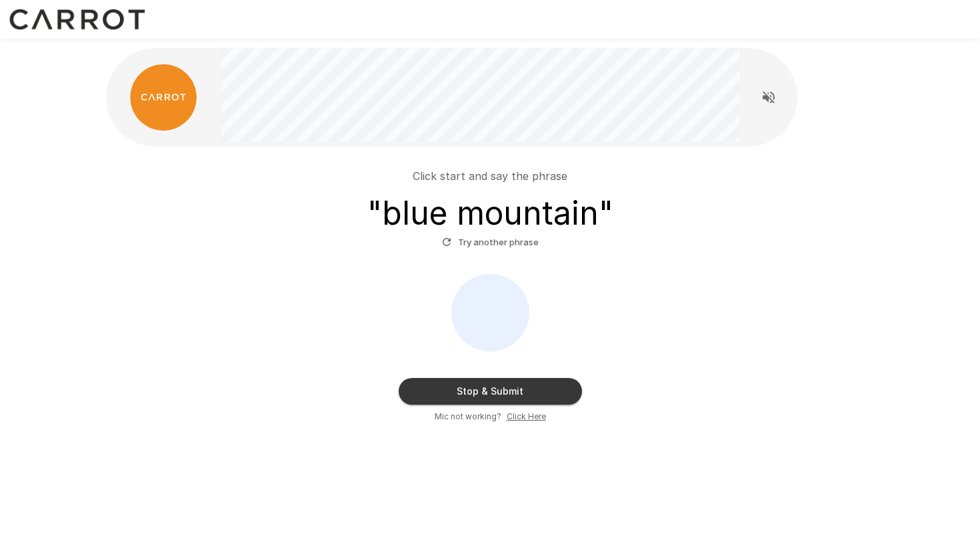 Image resolution: width=980 pixels, height=554 pixels. What do you see at coordinates (490, 242) in the screenshot?
I see `button: Try another phrase` at bounding box center [490, 242].